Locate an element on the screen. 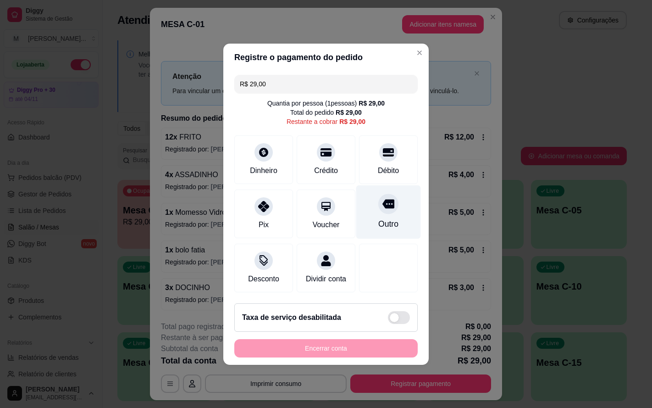 This screenshot has width=652, height=408. div: Dinheiro is located at coordinates (264, 171).